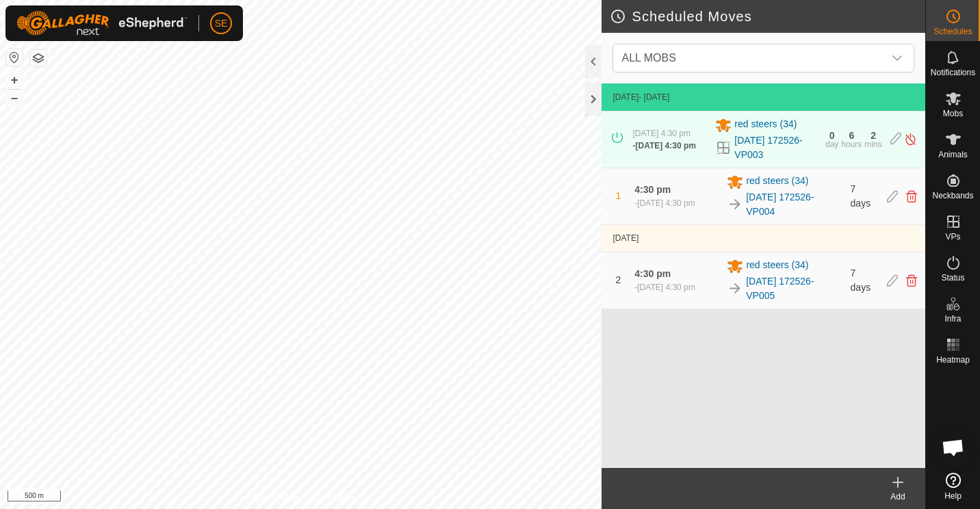 This screenshot has height=509, width=980. I want to click on img: Turn off schedule move, so click(910, 139).